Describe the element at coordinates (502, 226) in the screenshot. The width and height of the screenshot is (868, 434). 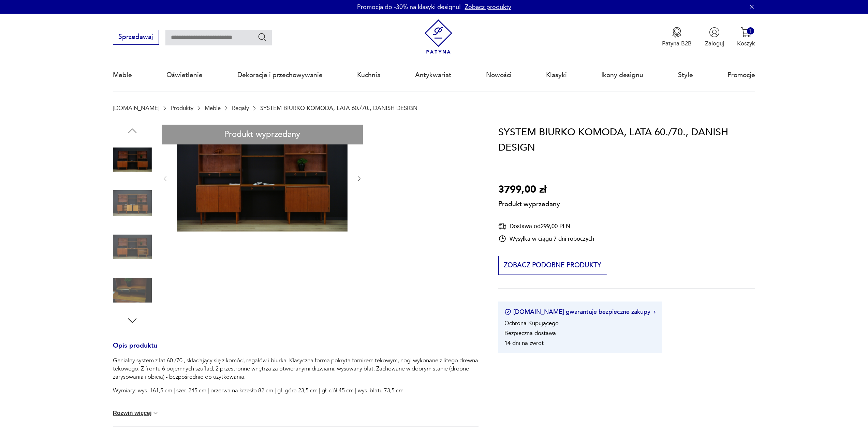
I see `img: Ikona dostawy` at that location.